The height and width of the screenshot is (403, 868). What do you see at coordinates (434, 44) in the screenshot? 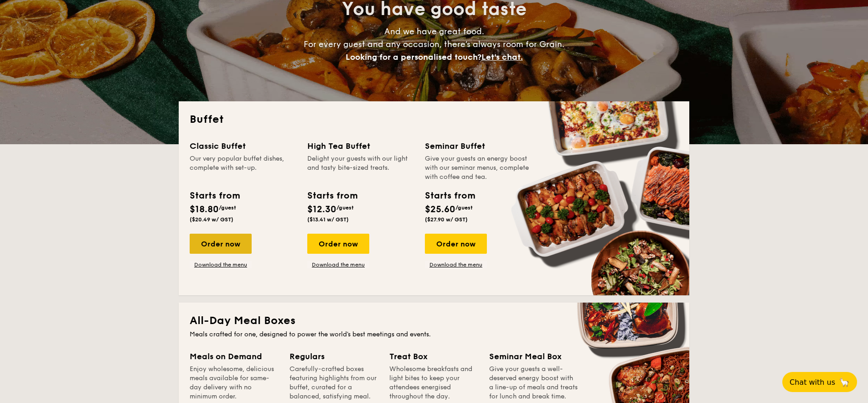
I see `span: And we have great food. For every guest and any occasion, there’s always room for Grain.` at bounding box center [434, 44].